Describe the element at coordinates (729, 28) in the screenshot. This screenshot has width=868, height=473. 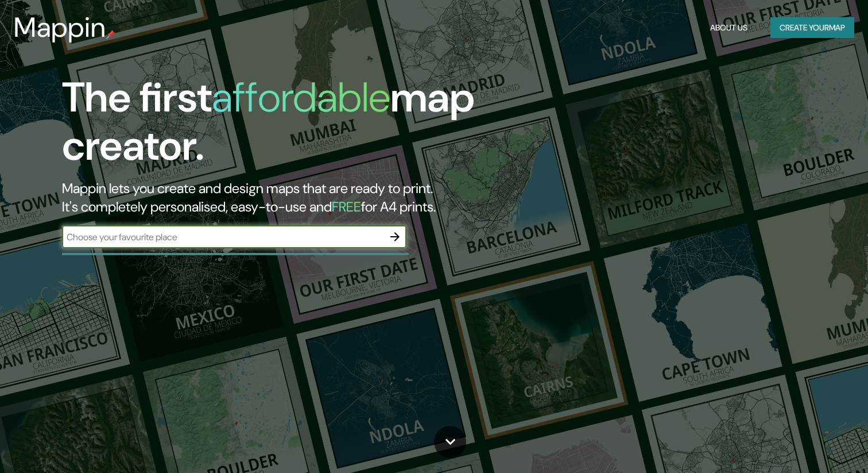
I see `button: About Us` at that location.